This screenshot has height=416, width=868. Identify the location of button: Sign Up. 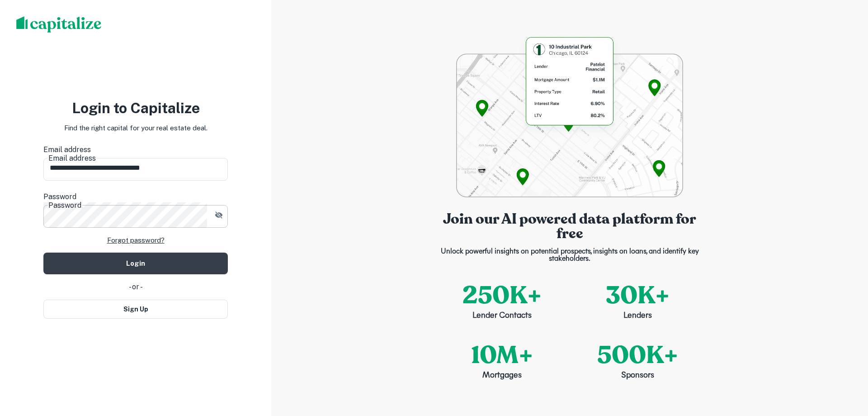
(135, 309).